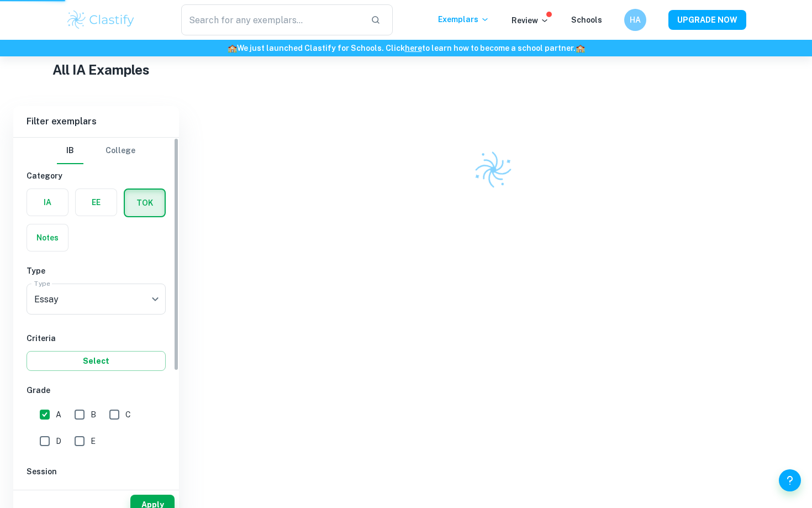 The height and width of the screenshot is (508, 812). What do you see at coordinates (96, 299) in the screenshot?
I see `div: Essay` at bounding box center [96, 299].